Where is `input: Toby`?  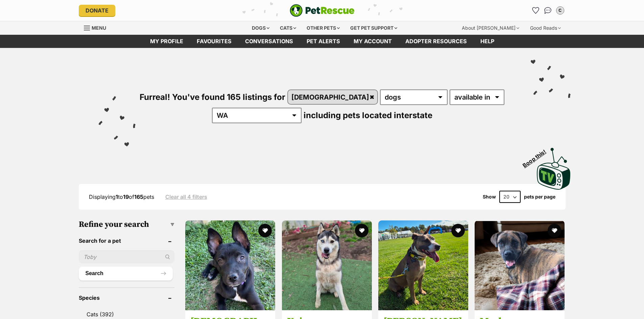 input: Toby is located at coordinates (127, 257).